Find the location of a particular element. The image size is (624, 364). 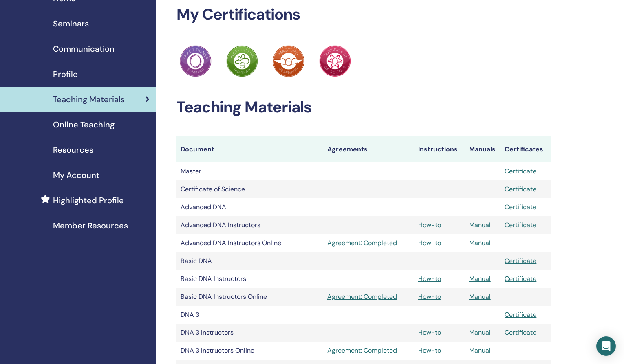

h2: My Certifications is located at coordinates (363, 15).